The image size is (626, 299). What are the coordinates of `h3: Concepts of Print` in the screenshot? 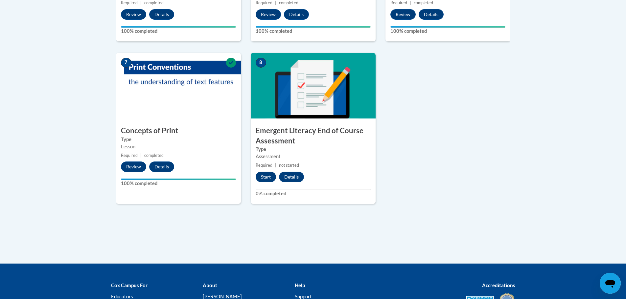 It's located at (179, 131).